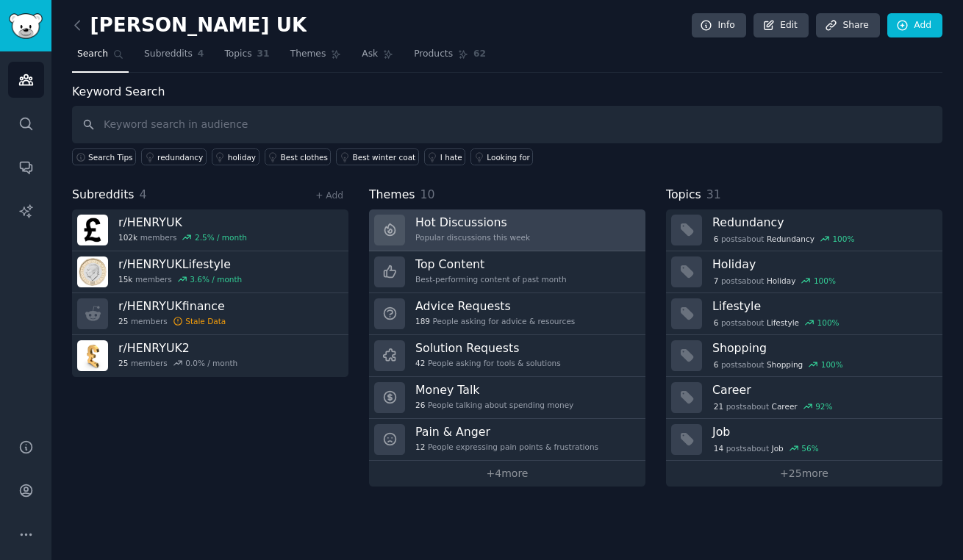 This screenshot has width=963, height=560. I want to click on a: Hot DiscussionsPopular discussions this week, so click(507, 230).